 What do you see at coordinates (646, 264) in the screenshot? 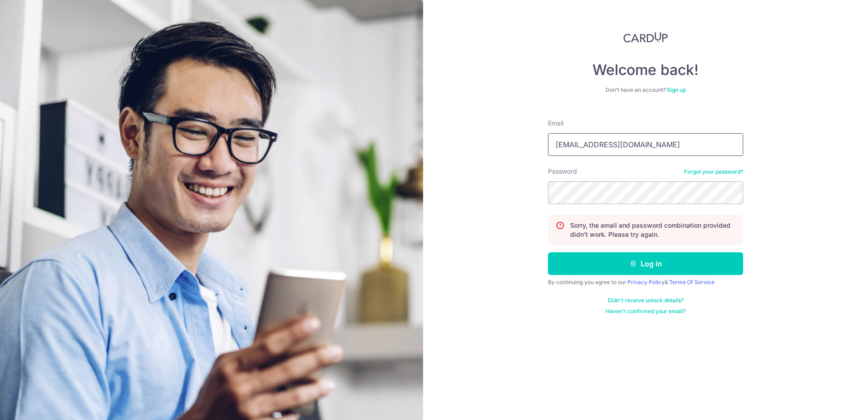
I see `button: Log in` at bounding box center [646, 264].